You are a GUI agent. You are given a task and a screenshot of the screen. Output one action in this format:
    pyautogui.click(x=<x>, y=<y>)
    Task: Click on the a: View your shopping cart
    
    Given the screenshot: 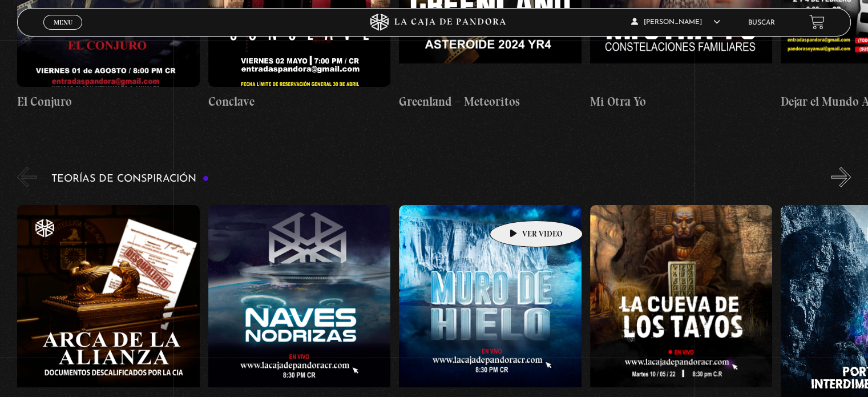 What is the action you would take?
    pyautogui.click(x=817, y=21)
    